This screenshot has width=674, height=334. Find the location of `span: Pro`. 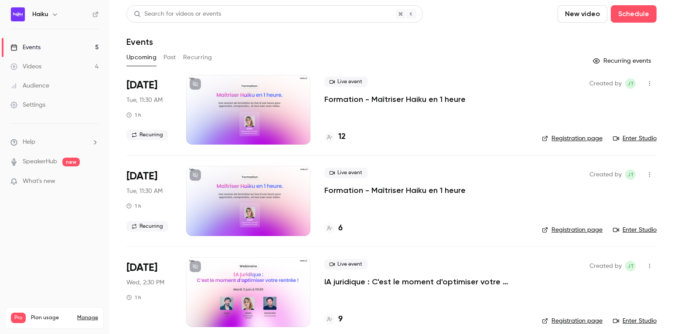

span: Pro is located at coordinates (18, 318).